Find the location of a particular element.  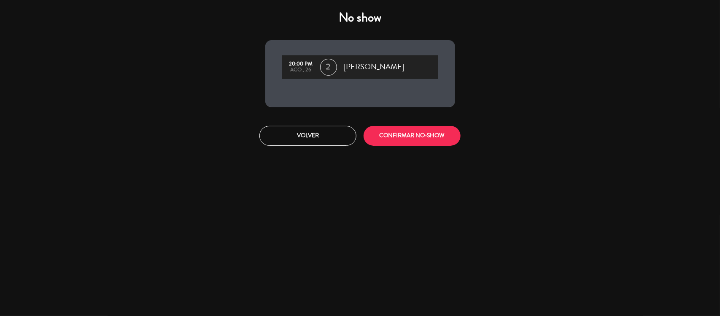

div: 20:00 PM is located at coordinates (301, 64).